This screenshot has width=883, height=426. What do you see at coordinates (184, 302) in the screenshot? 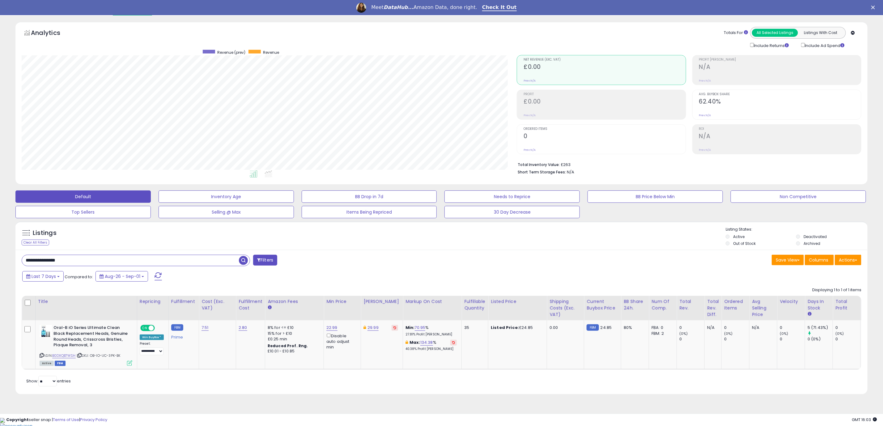
I see `div: Fulfillment` at bounding box center [184, 302].